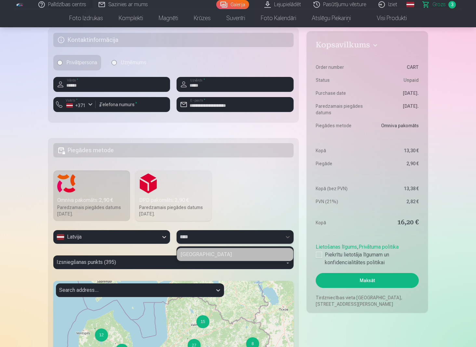 Image resolution: width=476 pixels, height=347 pixels. What do you see at coordinates (394, 67) in the screenshot?
I see `dd: CART` at bounding box center [394, 67].